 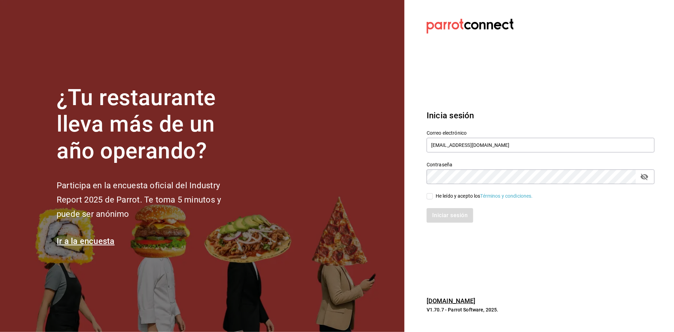 I want to click on a: Ir a la encuesta, so click(x=86, y=241).